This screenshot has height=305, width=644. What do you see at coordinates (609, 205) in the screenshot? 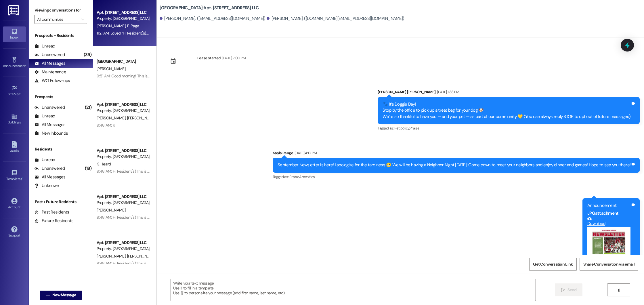
I see `div: Announcement:` at bounding box center [609, 205].